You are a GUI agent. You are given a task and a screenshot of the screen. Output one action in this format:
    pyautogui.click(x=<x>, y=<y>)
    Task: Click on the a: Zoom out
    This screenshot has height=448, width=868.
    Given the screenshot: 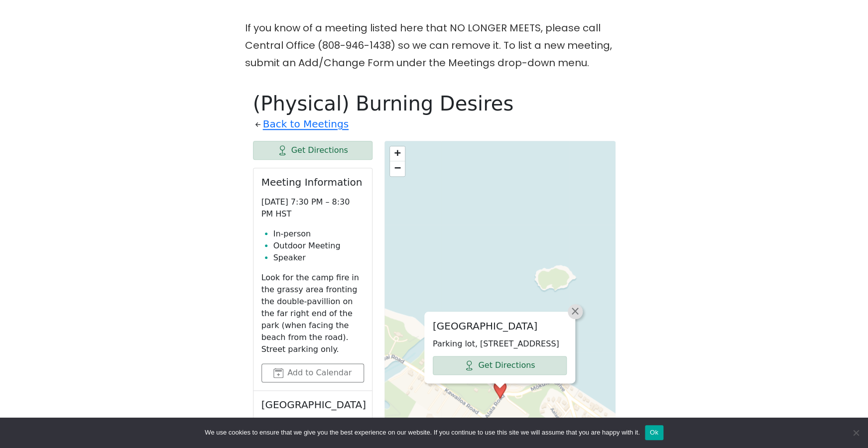 What is the action you would take?
    pyautogui.click(x=397, y=169)
    